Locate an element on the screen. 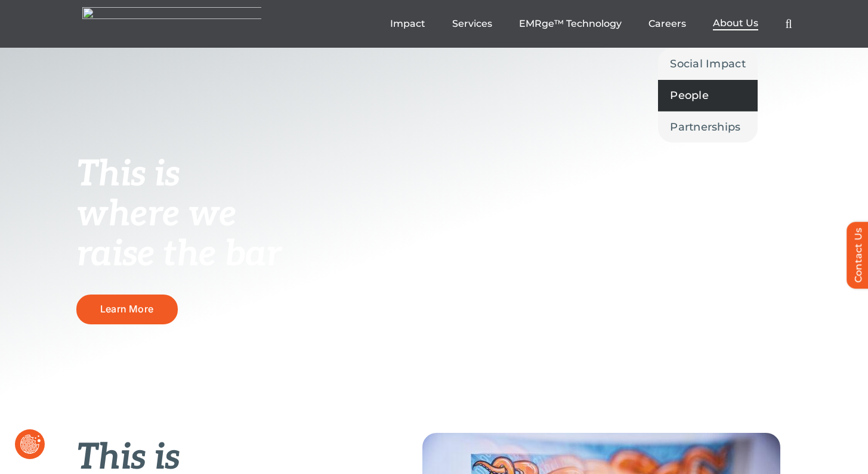 The width and height of the screenshot is (868, 474). a: Social Impact is located at coordinates (708, 64).